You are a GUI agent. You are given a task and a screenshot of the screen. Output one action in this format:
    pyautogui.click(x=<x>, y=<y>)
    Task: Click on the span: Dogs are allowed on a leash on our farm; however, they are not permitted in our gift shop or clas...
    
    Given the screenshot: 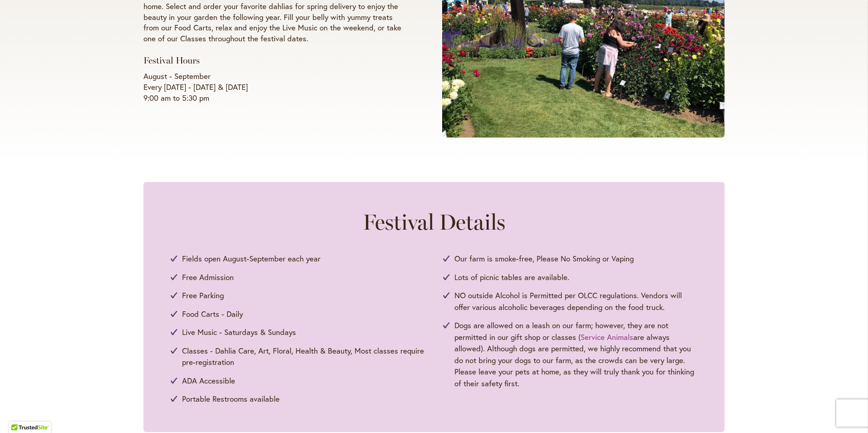 What is the action you would take?
    pyautogui.click(x=576, y=354)
    